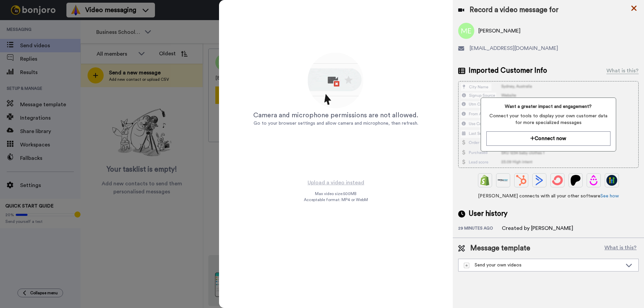  I want to click on span: Max video size: 500 MB, so click(336, 193).